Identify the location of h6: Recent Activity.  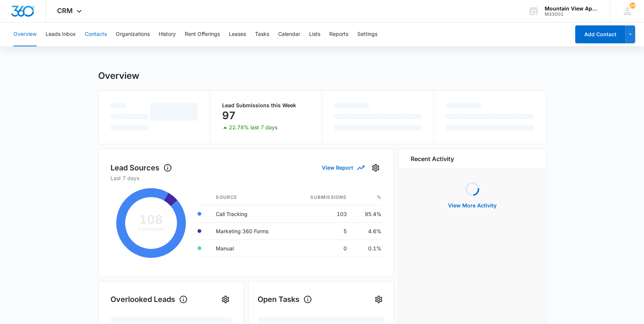
(433, 158).